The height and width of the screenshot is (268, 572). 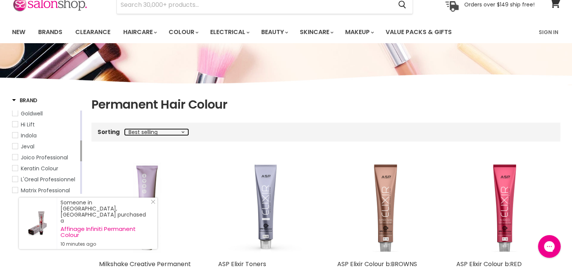 I want to click on a: Milkshake Creative Permanent Colour, so click(x=147, y=208).